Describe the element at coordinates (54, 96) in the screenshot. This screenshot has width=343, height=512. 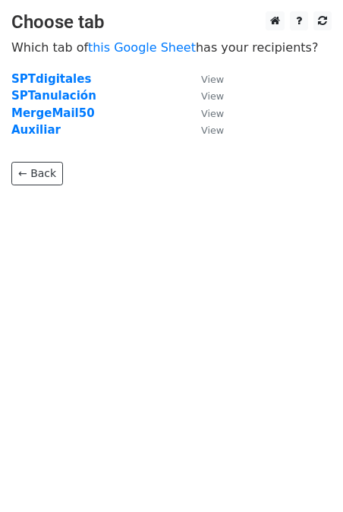
I see `a: SPTanulación` at that location.